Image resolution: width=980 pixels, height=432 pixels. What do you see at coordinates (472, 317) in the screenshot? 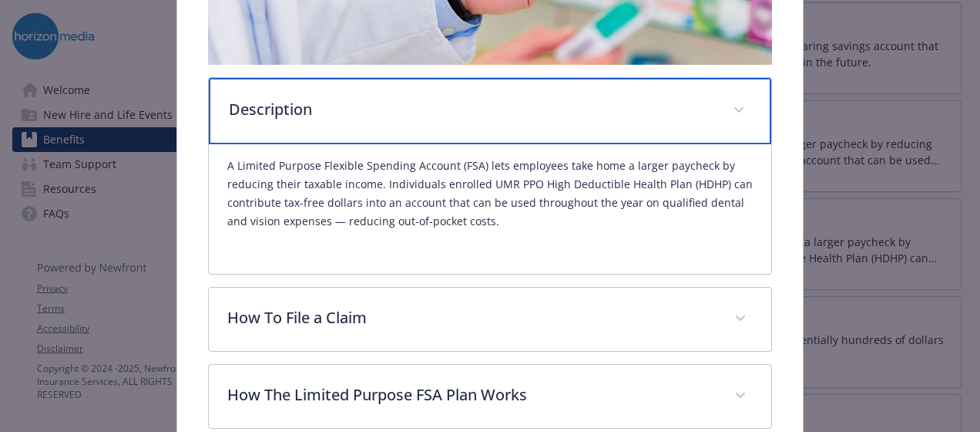
I see `p: How To File a Claim` at bounding box center [472, 317].